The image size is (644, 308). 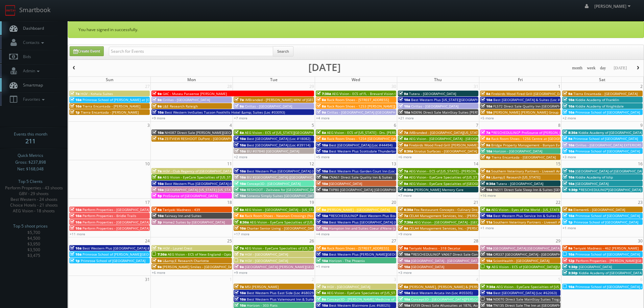 I want to click on a: +4 more, so click(x=323, y=118).